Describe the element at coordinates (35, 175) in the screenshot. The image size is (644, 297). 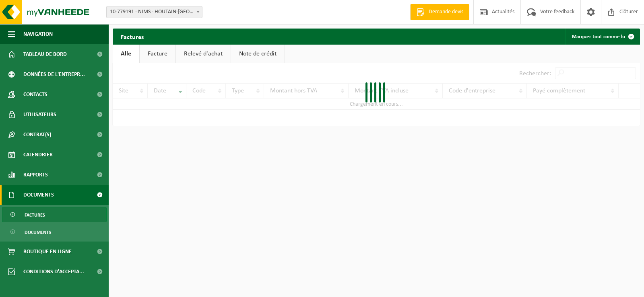
I see `span: Rapports` at that location.